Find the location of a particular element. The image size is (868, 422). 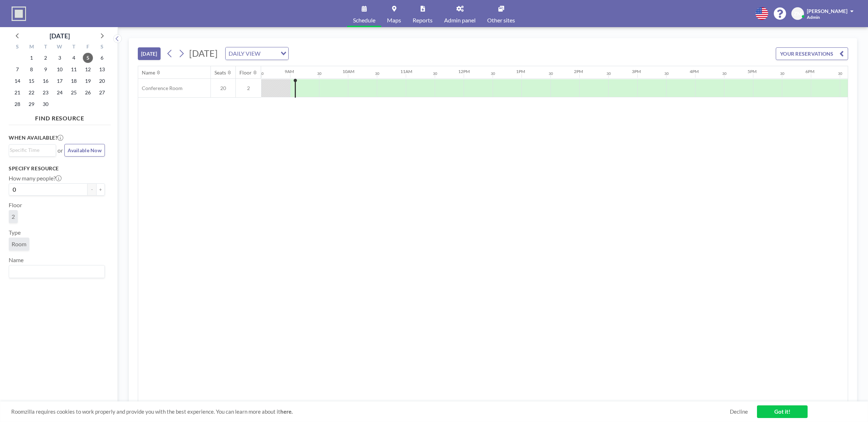

span: Reports is located at coordinates (423, 20).